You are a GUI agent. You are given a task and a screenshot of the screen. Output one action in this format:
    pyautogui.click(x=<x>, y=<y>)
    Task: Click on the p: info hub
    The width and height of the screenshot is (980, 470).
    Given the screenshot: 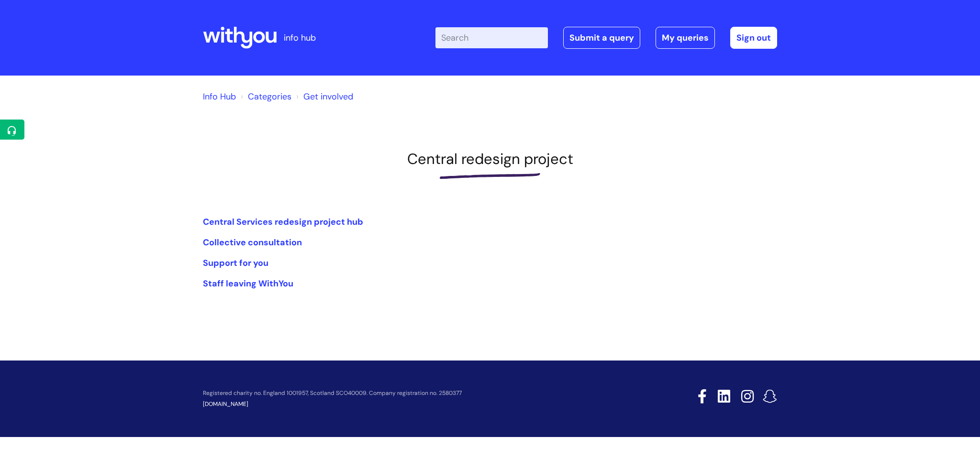 What is the action you would take?
    pyautogui.click(x=300, y=38)
    